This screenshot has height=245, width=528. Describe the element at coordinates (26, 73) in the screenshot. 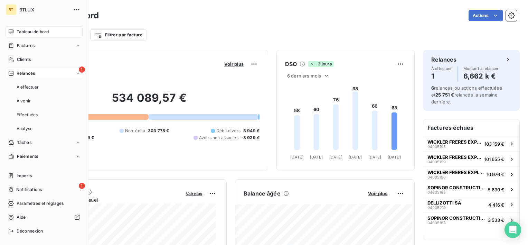

I see `span: Relances` at that location.